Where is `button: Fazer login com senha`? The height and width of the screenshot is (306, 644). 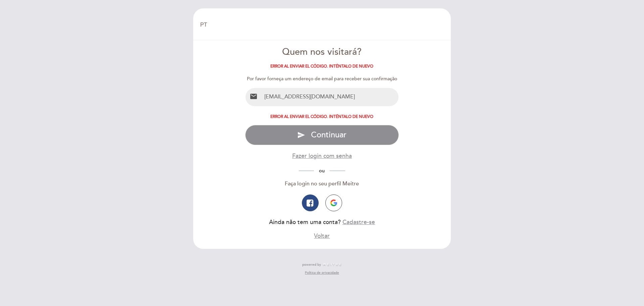
button: Fazer login com senha is located at coordinates (322, 156).